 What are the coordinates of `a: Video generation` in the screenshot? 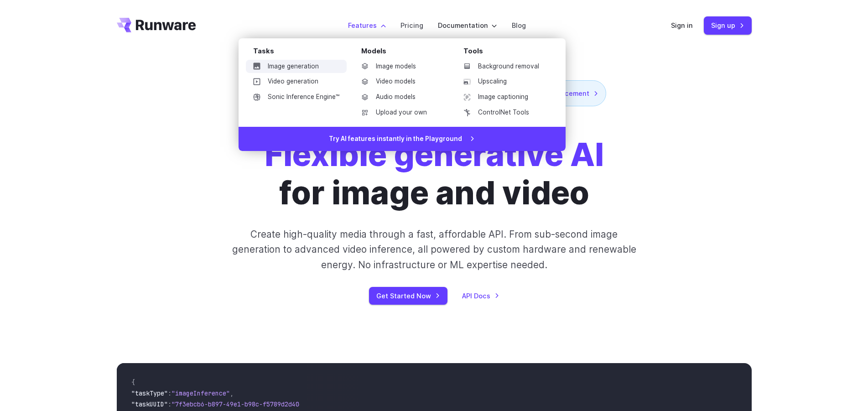 It's located at (296, 81).